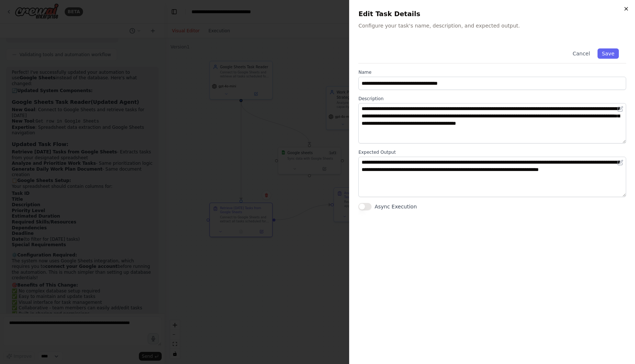 Image resolution: width=635 pixels, height=364 pixels. Describe the element at coordinates (492, 152) in the screenshot. I see `label: Expected Output` at that location.